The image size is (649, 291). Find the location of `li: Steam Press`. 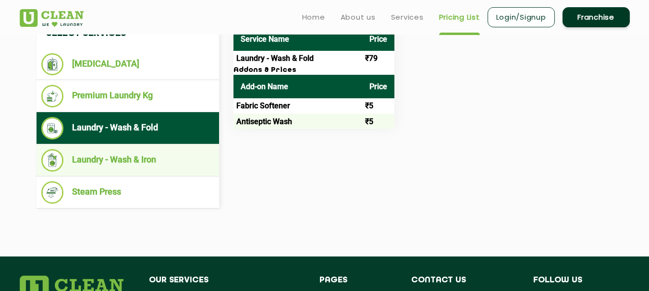

li: Steam Press is located at coordinates (128, 193).